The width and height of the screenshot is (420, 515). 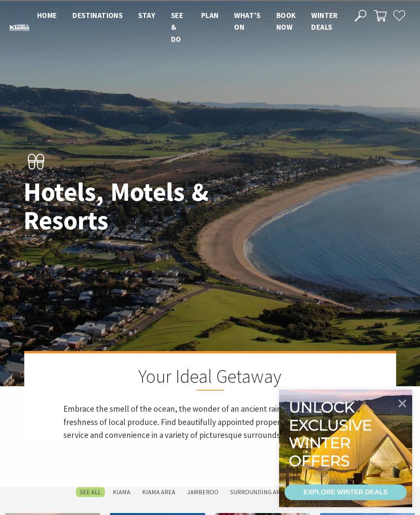 I want to click on span: Plan, so click(x=210, y=15).